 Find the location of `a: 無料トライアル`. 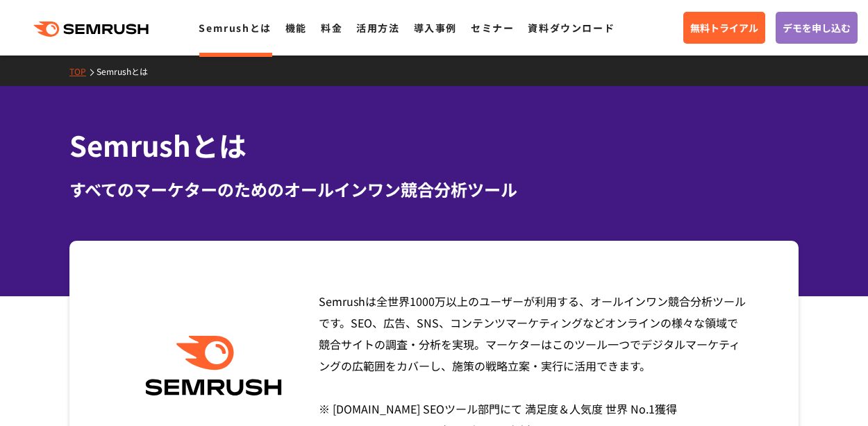

a: 無料トライアル is located at coordinates (724, 27).